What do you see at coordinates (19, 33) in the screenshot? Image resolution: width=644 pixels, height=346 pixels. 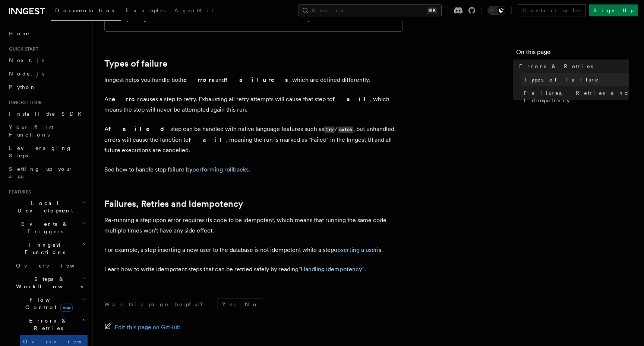 I see `span: Home` at bounding box center [19, 33].